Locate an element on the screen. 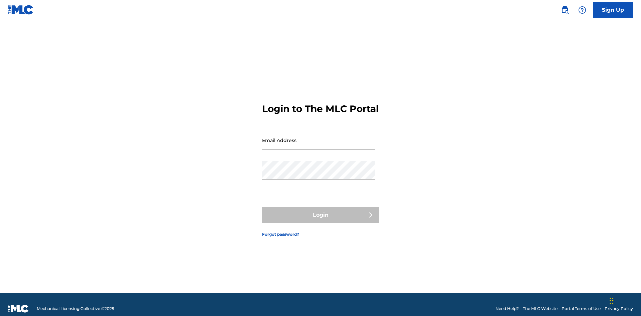 The width and height of the screenshot is (641, 316). img: MLC Logo is located at coordinates (21, 10).